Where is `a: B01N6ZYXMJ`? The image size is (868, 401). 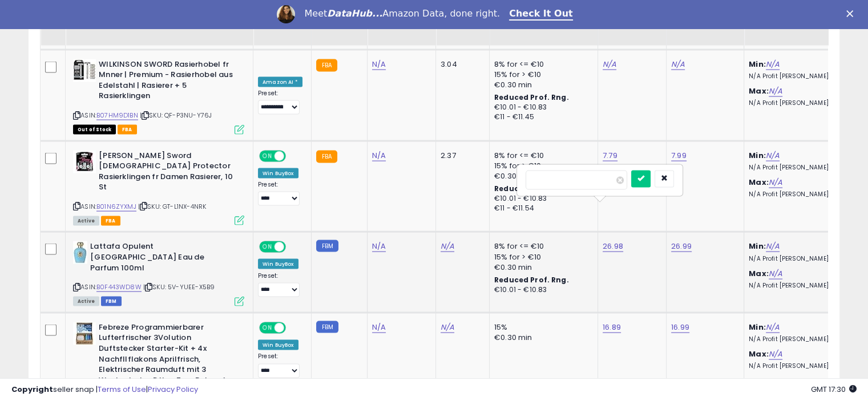 a: B01N6ZYXMJ is located at coordinates (116, 206).